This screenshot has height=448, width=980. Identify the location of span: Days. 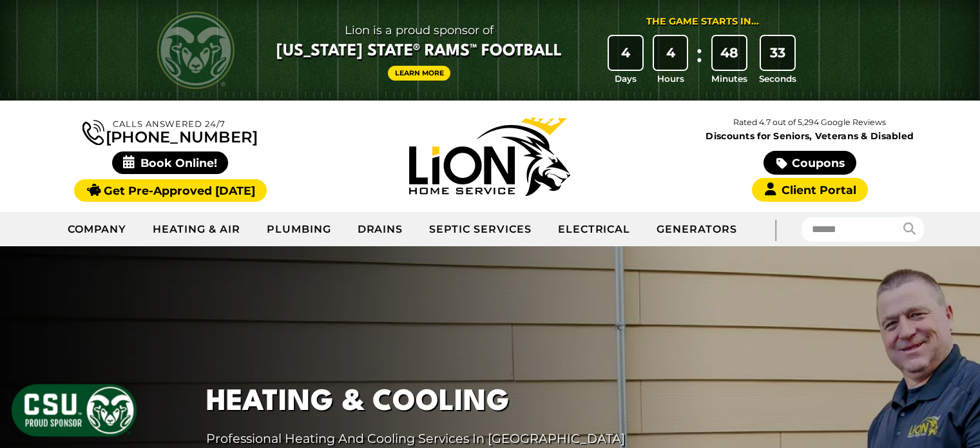
(626, 78).